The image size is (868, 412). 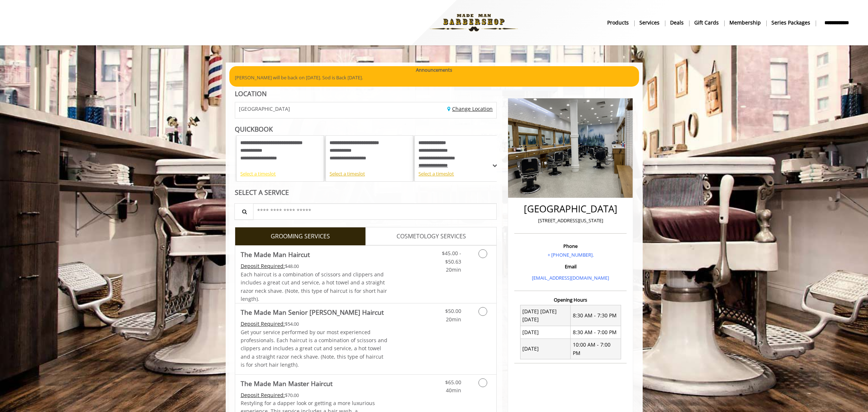 What do you see at coordinates (366, 192) in the screenshot?
I see `div: SELECT A SERVICE` at bounding box center [366, 192].